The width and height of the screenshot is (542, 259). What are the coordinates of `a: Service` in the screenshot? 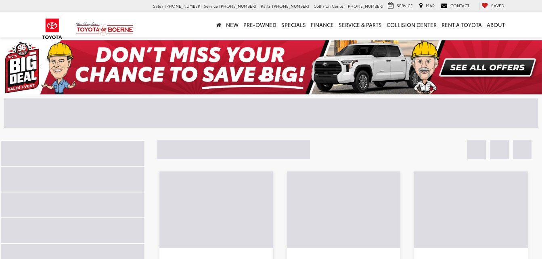 It's located at (401, 6).